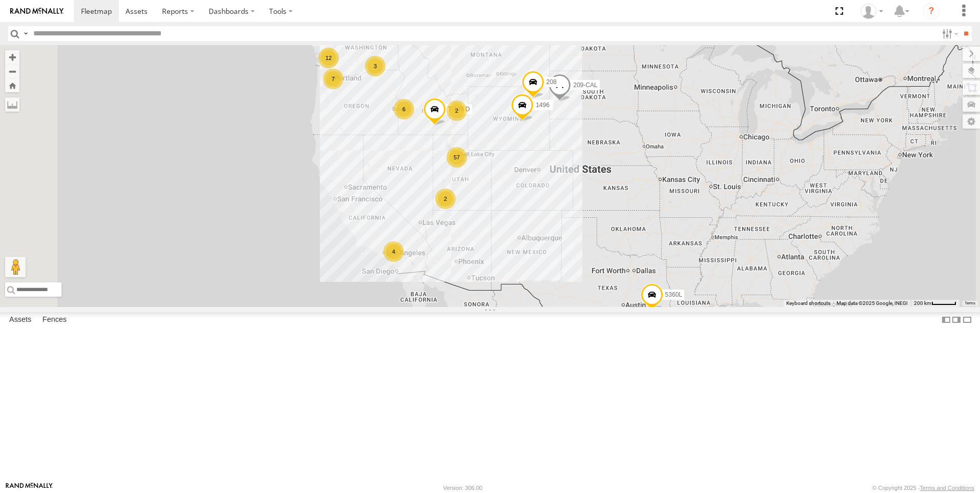 The width and height of the screenshot is (980, 493). I want to click on div: © Copyright 2025 -, so click(923, 488).